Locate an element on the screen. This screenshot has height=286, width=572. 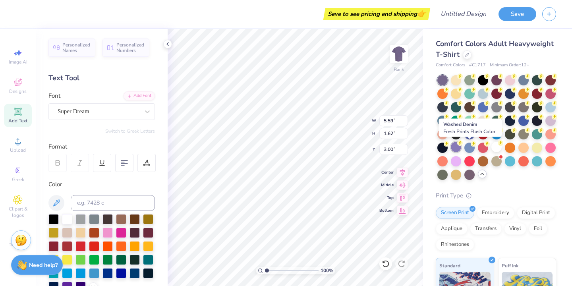
input: Untitled Design is located at coordinates (463, 14).